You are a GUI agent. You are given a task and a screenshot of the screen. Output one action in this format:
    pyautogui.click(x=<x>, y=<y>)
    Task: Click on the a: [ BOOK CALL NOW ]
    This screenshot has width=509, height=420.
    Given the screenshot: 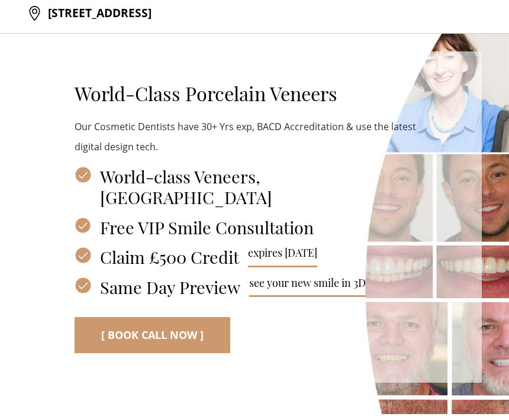 What is the action you would take?
    pyautogui.click(x=152, y=335)
    